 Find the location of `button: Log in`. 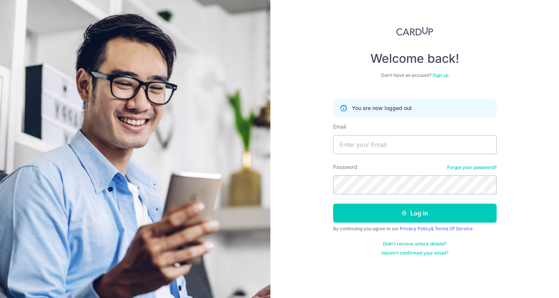

button: Log in is located at coordinates (415, 213).